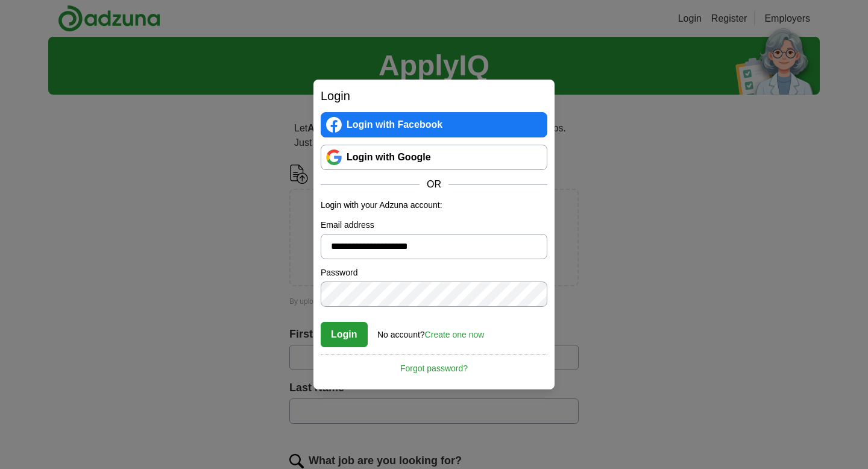 The width and height of the screenshot is (868, 469). Describe the element at coordinates (434, 96) in the screenshot. I see `h2: Login` at that location.